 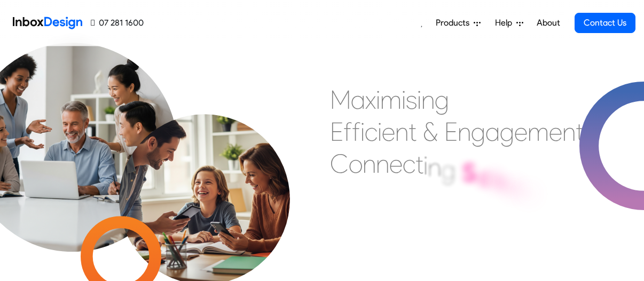 What do you see at coordinates (605, 23) in the screenshot?
I see `a: Contact Us` at bounding box center [605, 23].